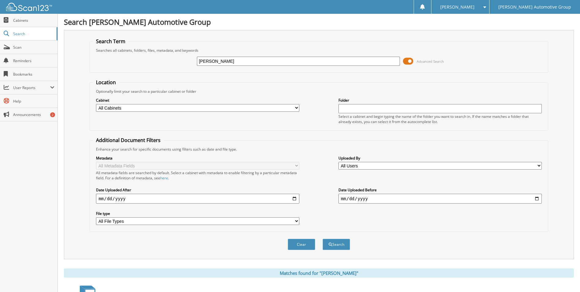 The height and width of the screenshot is (292, 580). Describe the element at coordinates (197, 175) in the screenshot. I see `div: All metadata fields are searched by default. Select a cabinet with metadata to enable filtering b...` at that location.